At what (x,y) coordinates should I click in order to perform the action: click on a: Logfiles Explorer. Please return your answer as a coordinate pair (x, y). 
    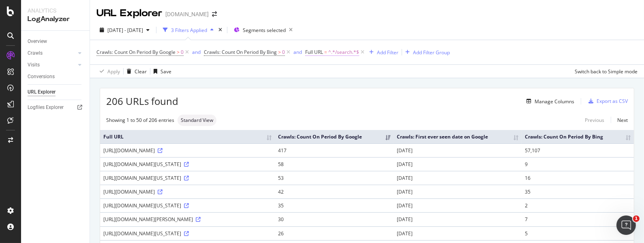
    Looking at the image, I should click on (55, 107).